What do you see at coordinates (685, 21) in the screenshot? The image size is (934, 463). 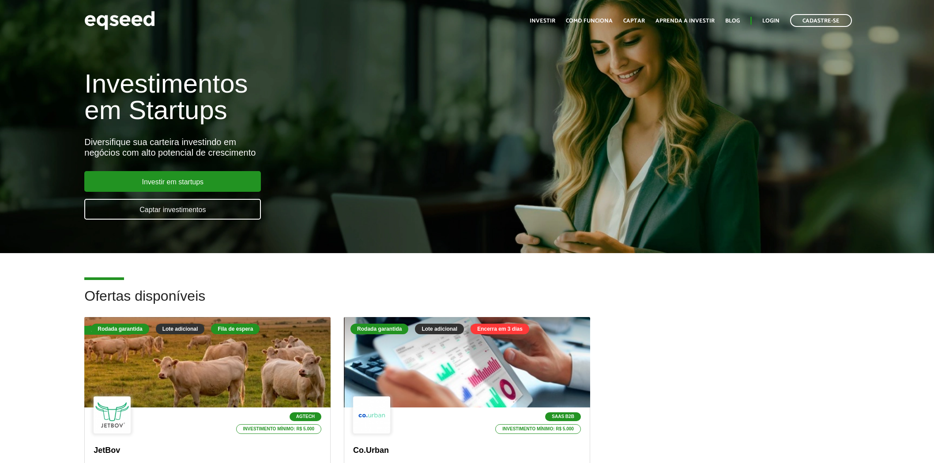 I see `a: Aprenda a investir` at bounding box center [685, 21].